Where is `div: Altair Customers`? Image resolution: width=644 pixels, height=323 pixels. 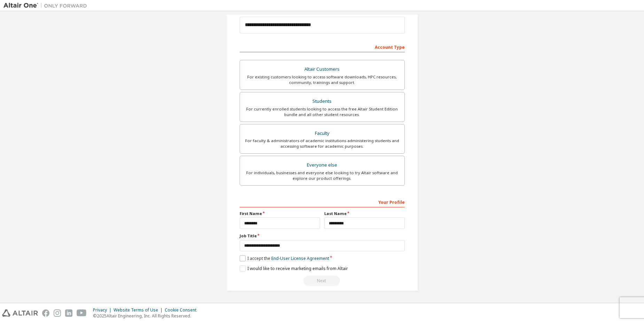
div: Altair Customers is located at coordinates (322, 69).